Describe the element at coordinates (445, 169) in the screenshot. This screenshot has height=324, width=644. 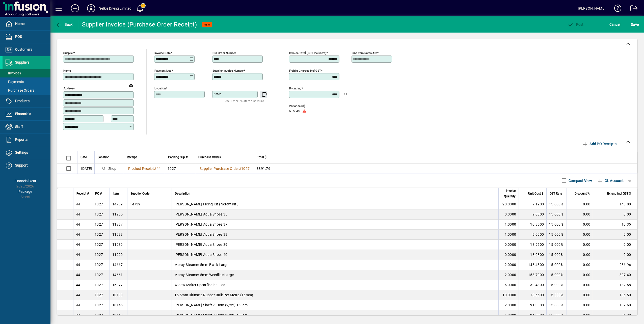
I see `td: 3891.76` at that location.